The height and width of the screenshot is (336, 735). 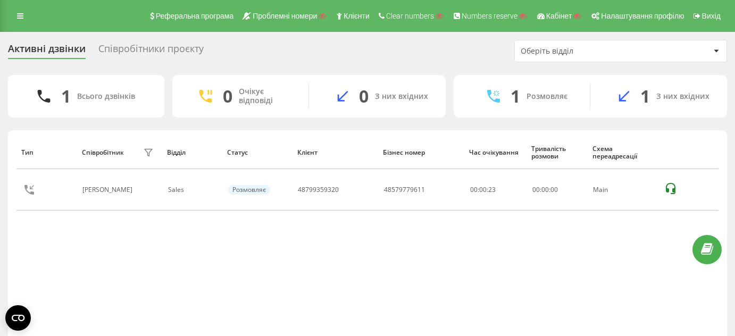 What do you see at coordinates (335, 153) in the screenshot?
I see `div: Клієнт` at bounding box center [335, 153].